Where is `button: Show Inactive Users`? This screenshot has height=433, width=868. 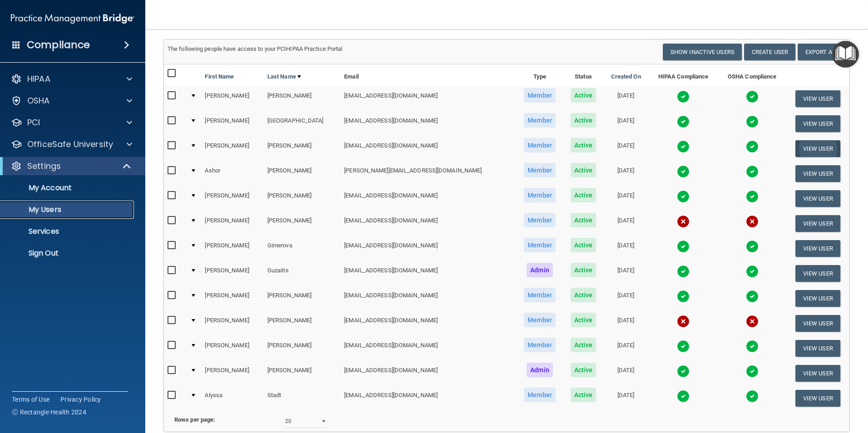 button: Show Inactive Users is located at coordinates (702, 52).